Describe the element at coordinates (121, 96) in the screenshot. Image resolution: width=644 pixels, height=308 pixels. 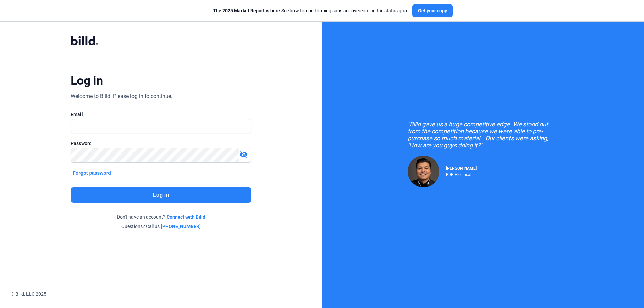
I see `div: Welcome to Billd! Please log in to continue.` at that location.